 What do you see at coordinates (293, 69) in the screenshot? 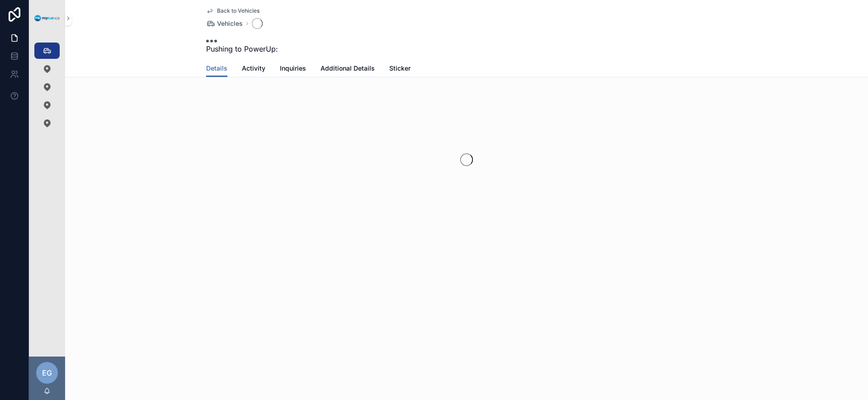
I see `span: Inquiries` at bounding box center [293, 69].